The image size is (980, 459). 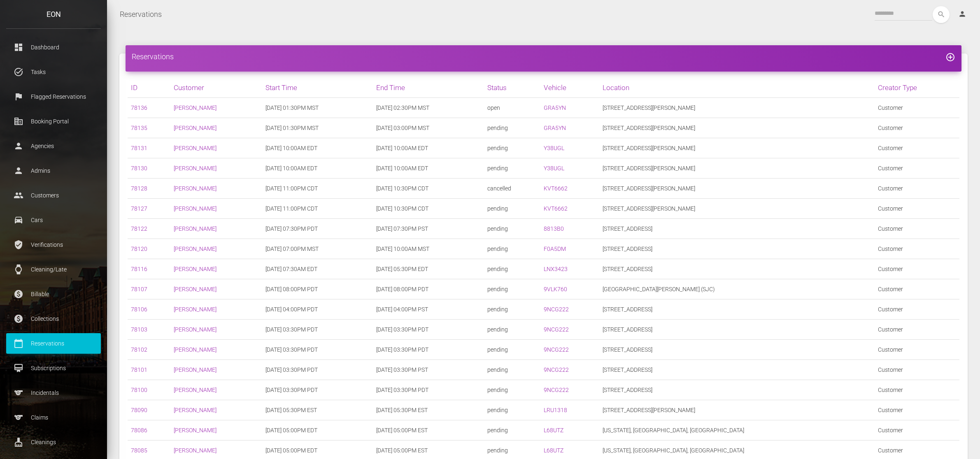 What do you see at coordinates (962, 14) in the screenshot?
I see `i: person` at bounding box center [962, 14].